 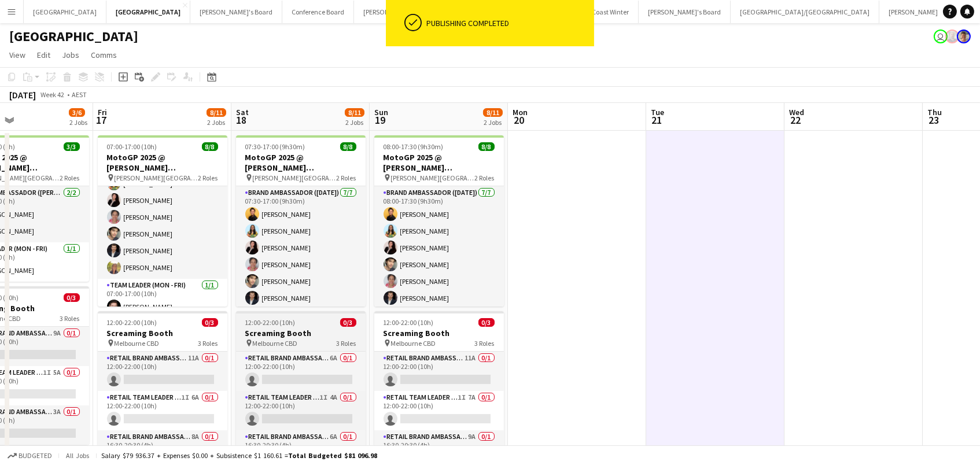 What do you see at coordinates (964, 36) in the screenshot?
I see `app-user-avatar: Victoria Hunt` at bounding box center [964, 36].